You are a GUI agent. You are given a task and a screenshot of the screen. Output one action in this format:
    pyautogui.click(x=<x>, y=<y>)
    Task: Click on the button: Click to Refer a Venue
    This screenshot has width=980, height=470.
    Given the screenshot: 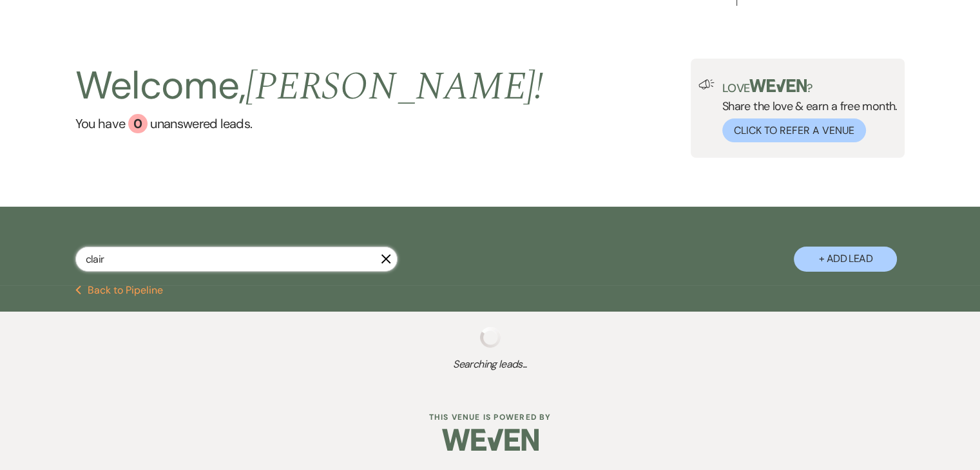 What is the action you would take?
    pyautogui.click(x=793, y=130)
    